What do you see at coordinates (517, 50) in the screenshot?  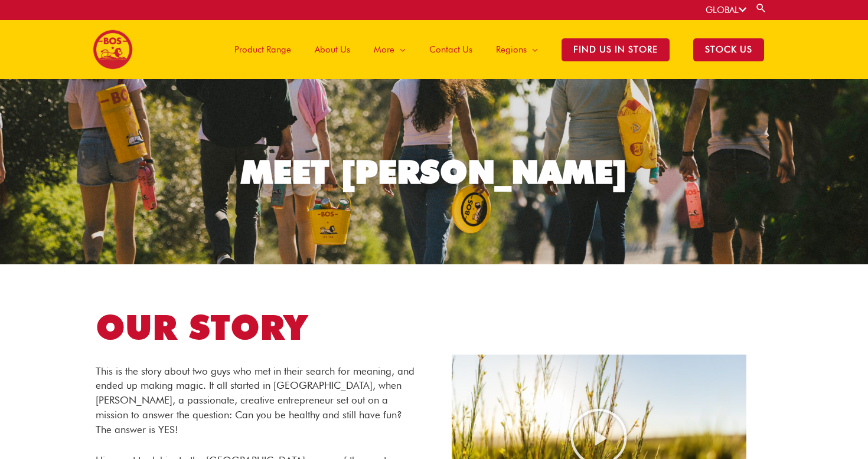 I see `a: Regions` at bounding box center [517, 50].